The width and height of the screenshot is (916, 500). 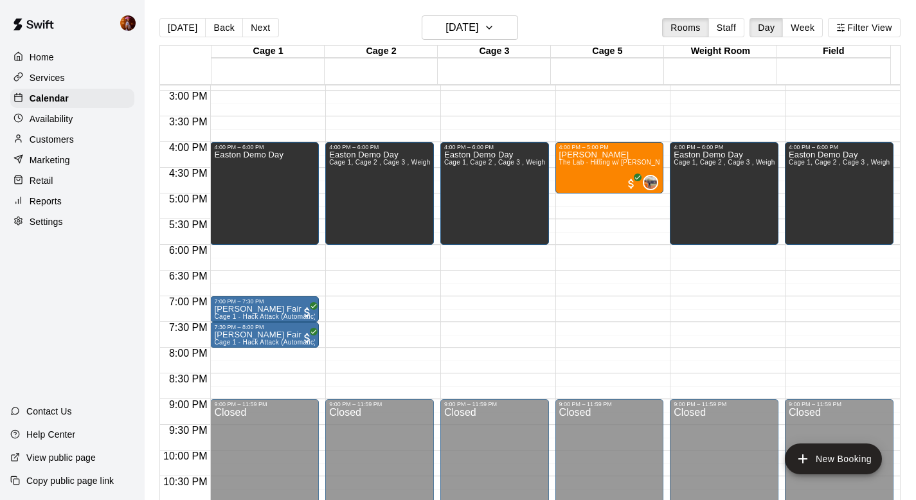 What do you see at coordinates (188, 276) in the screenshot?
I see `span: 6:30 PM` at bounding box center [188, 276].